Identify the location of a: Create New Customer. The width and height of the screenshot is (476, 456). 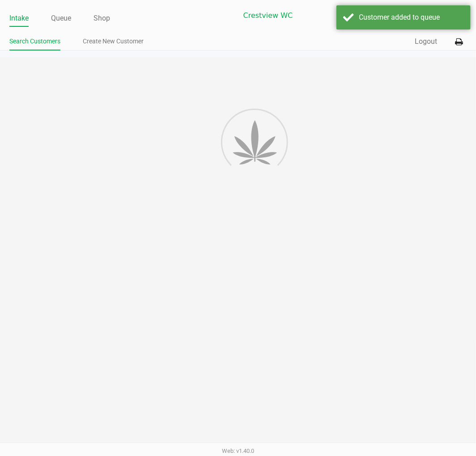
(113, 41).